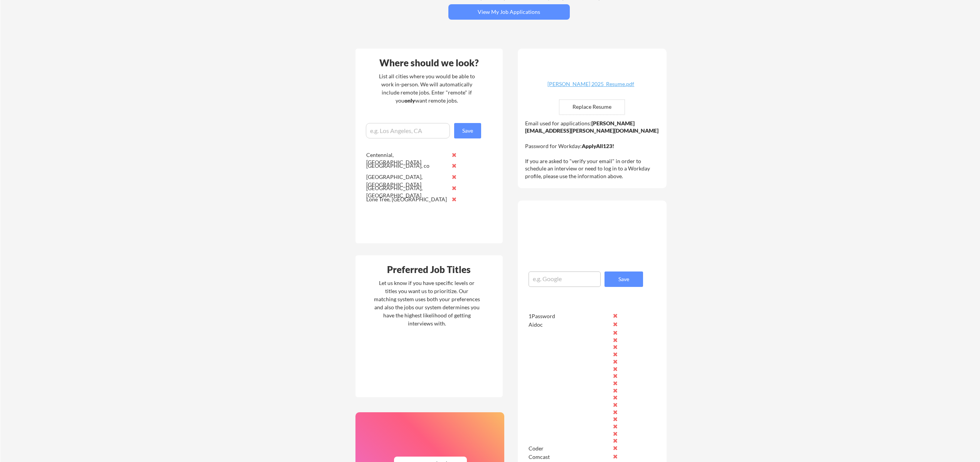 The height and width of the screenshot is (462, 980). What do you see at coordinates (429, 269) in the screenshot?
I see `div: Preferred Job Titles` at bounding box center [429, 269].